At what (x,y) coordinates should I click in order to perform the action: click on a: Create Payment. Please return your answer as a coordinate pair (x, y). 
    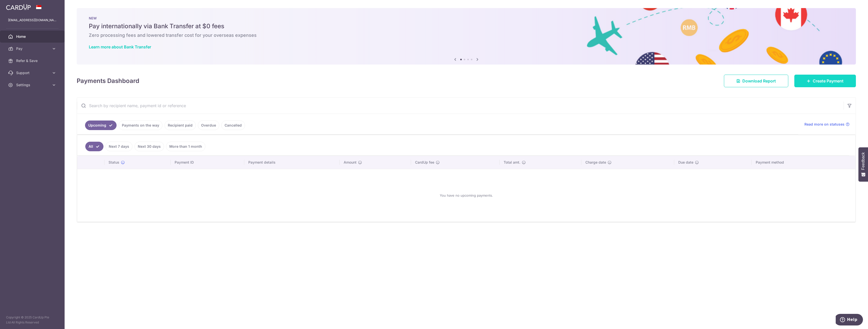
    Looking at the image, I should click on (825, 81).